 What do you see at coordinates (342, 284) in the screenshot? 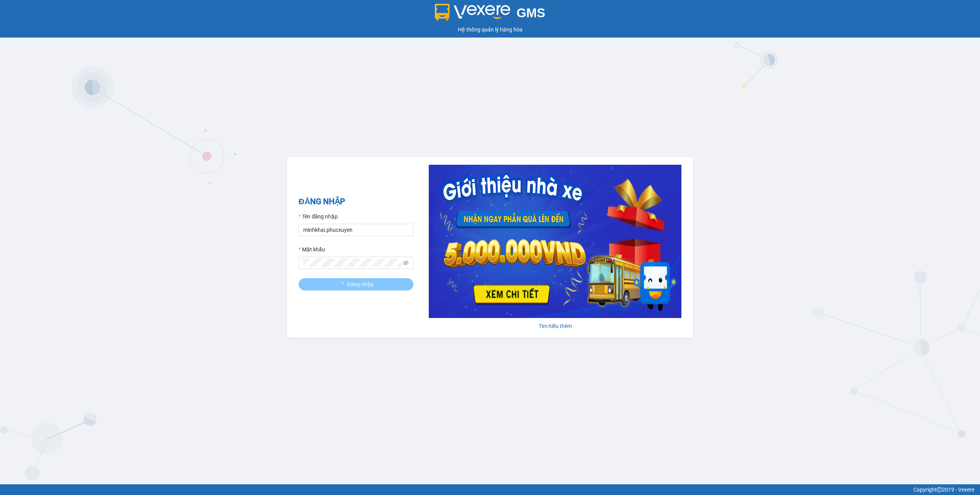
I see `span: loading` at bounding box center [342, 284].